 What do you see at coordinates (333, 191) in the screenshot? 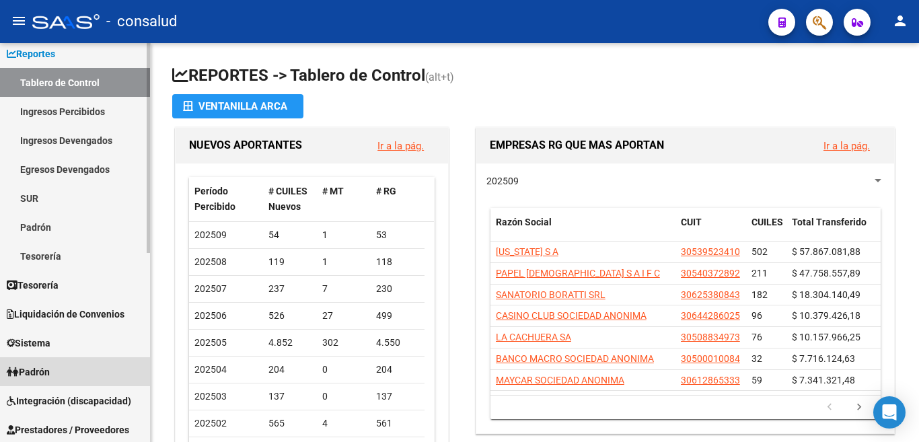
I see `span: # MT` at bounding box center [333, 191].